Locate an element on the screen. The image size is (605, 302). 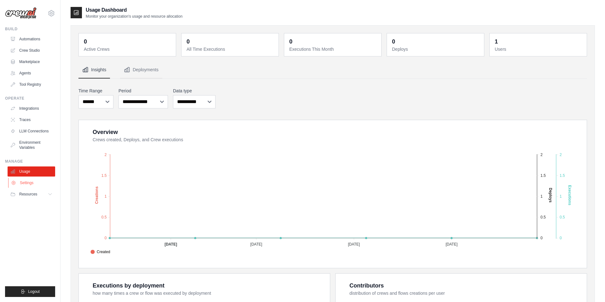
nav: Tabs is located at coordinates (333, 70).